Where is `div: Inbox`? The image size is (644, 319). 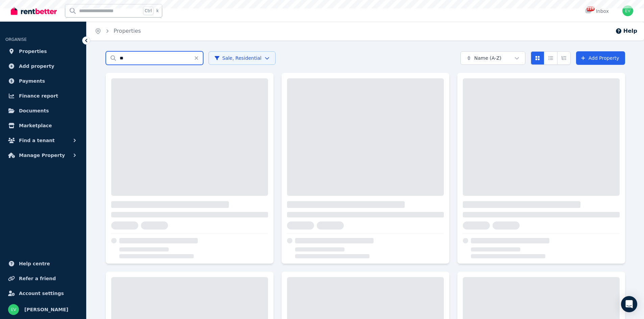
div: Inbox is located at coordinates (597, 11).